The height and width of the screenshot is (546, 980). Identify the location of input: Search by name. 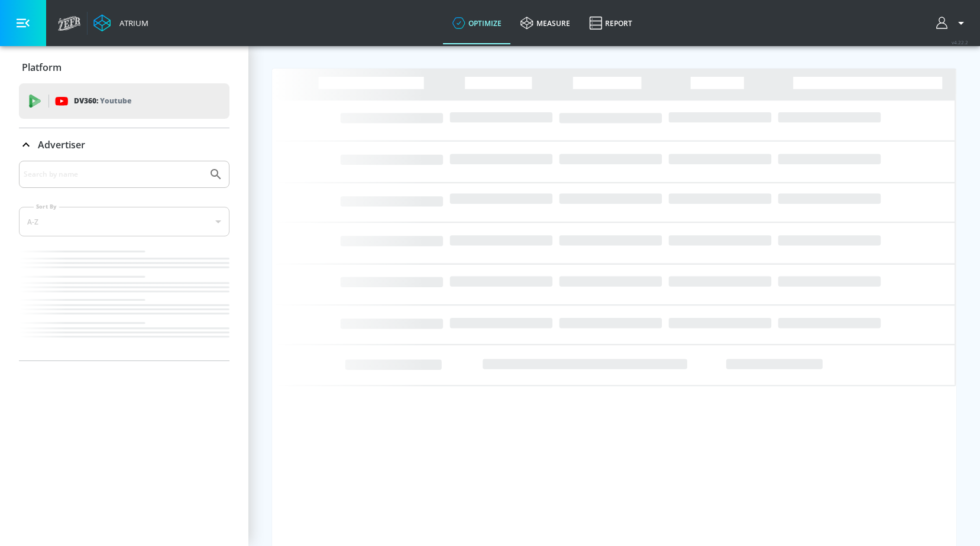
(113, 174).